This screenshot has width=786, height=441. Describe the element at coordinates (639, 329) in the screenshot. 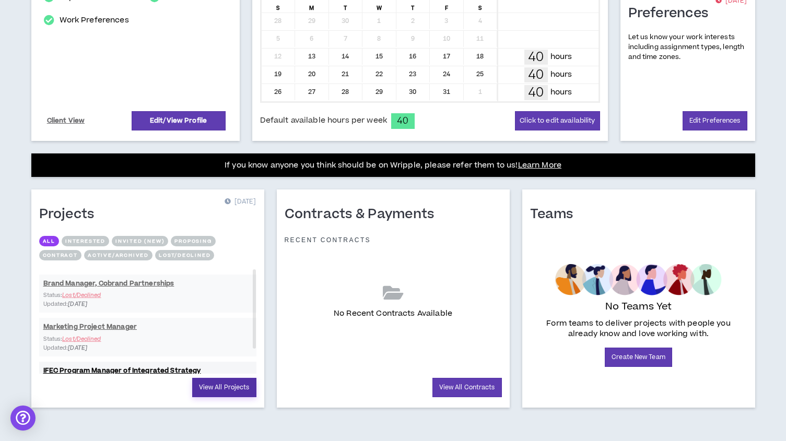

I see `p: Form teams to deliver projects with people you already know and love working with.` at that location.